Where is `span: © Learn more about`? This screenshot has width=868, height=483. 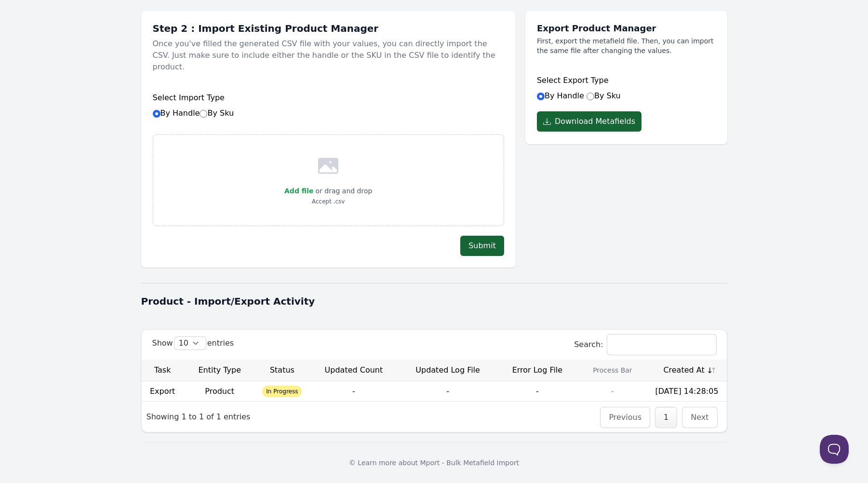 span: © Learn more about is located at coordinates (383, 462).